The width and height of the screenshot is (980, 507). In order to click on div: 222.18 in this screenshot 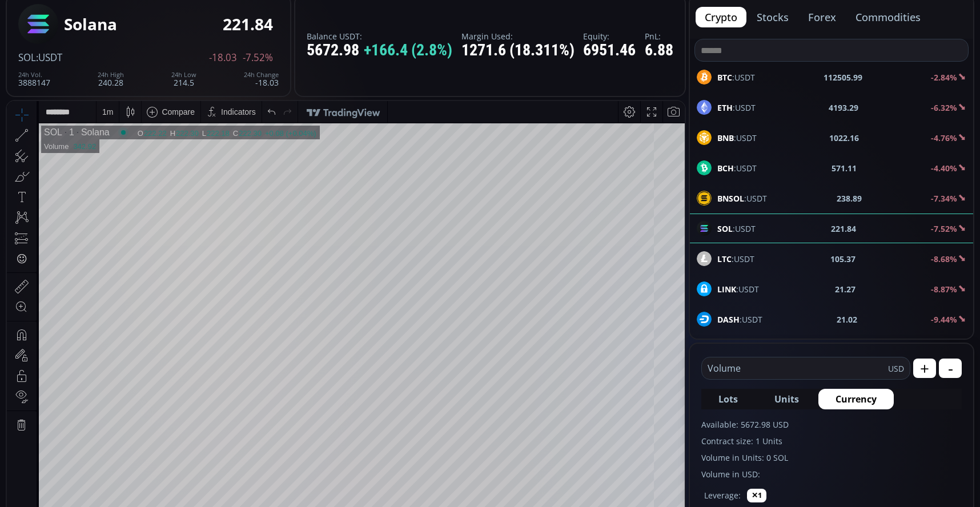, I will do `click(212, 32)`.